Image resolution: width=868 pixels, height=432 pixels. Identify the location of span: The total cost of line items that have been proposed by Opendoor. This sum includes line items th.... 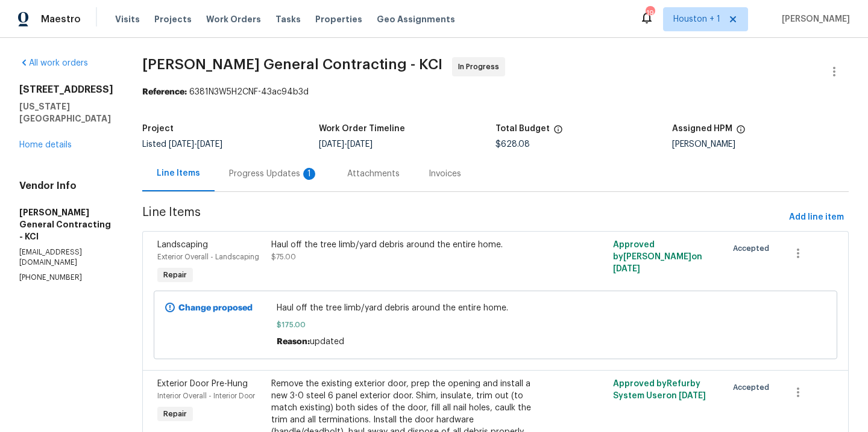
(558, 132).